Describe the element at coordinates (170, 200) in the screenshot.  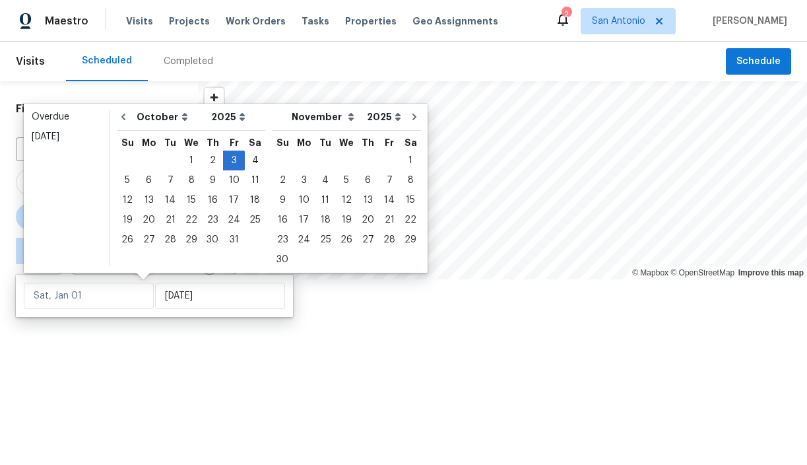
I see `div: Tue Oct 14 2025` at that location.